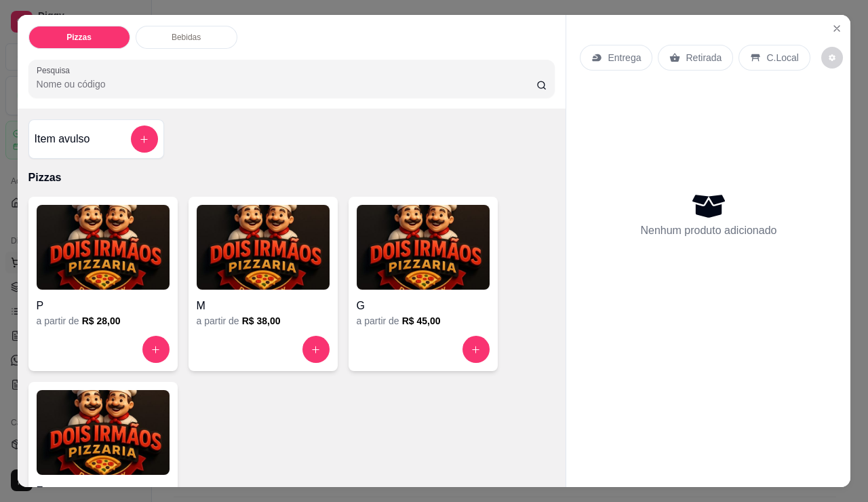 The width and height of the screenshot is (868, 502). I want to click on h4: G, so click(423, 306).